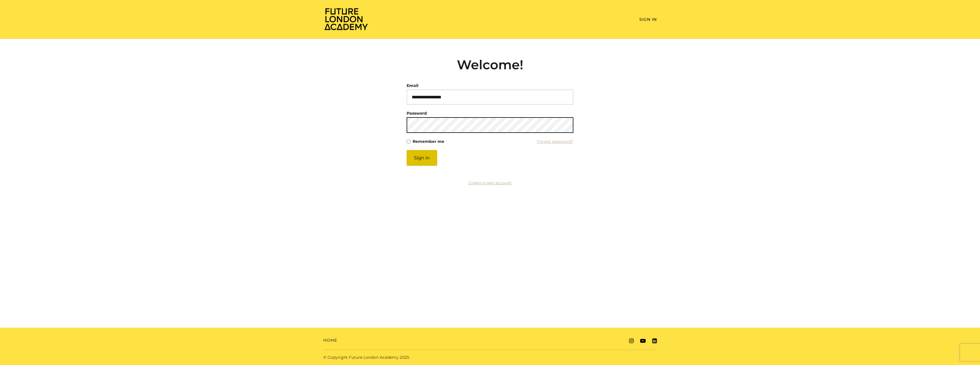  What do you see at coordinates (330, 340) in the screenshot?
I see `a: Home` at bounding box center [330, 340].